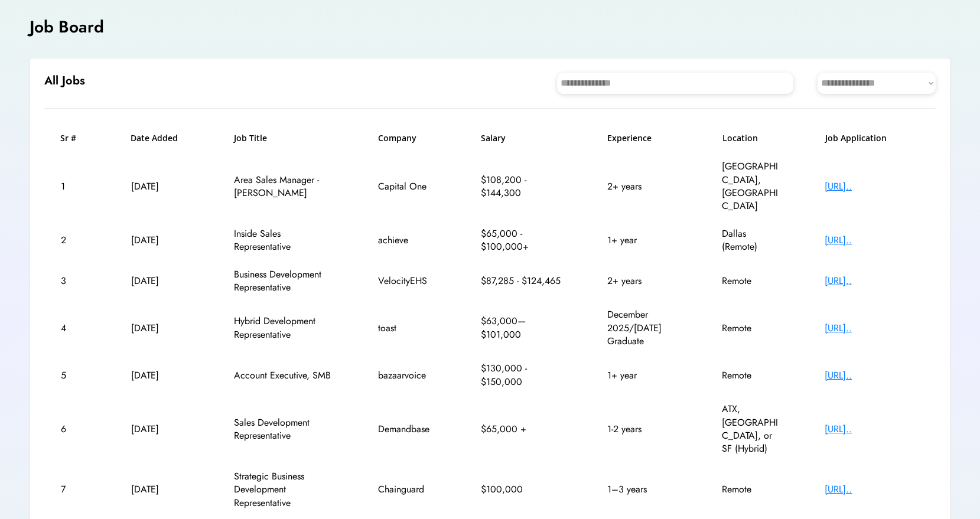 This screenshot has height=519, width=980. I want to click on h6: Date Added, so click(160, 138).